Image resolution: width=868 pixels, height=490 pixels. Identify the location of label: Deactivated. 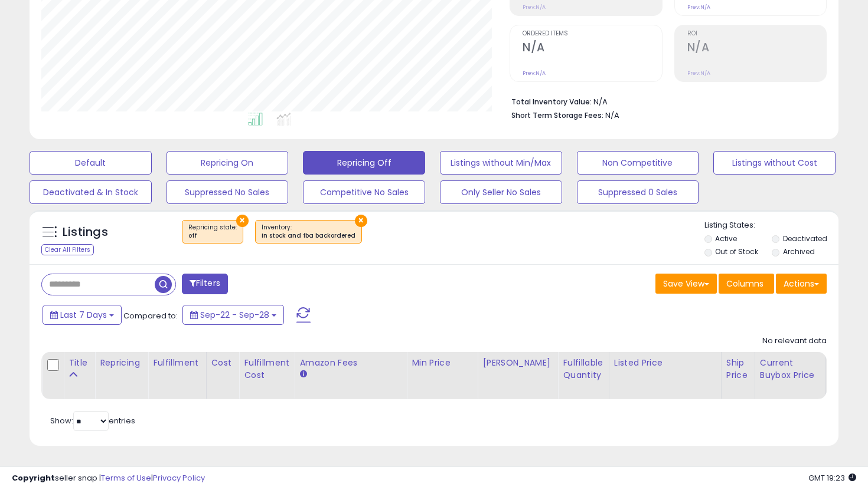
(804, 238).